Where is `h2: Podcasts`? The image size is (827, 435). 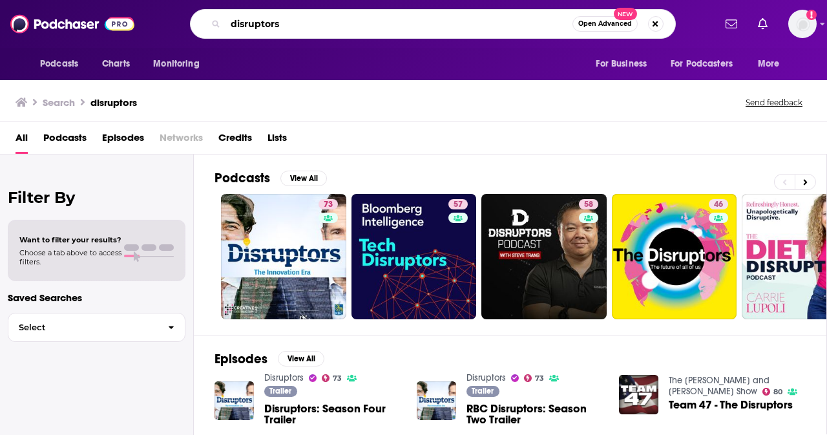
h2: Podcasts is located at coordinates (242, 178).